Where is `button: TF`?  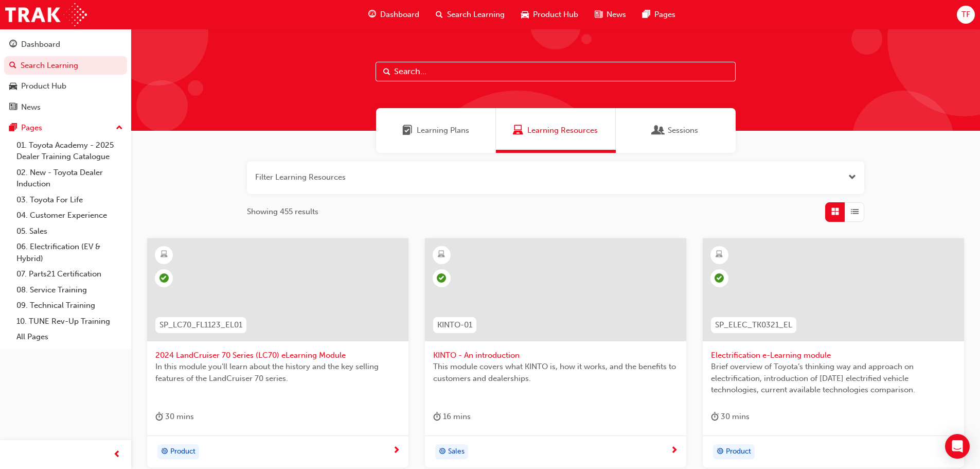 button: TF is located at coordinates (966, 14).